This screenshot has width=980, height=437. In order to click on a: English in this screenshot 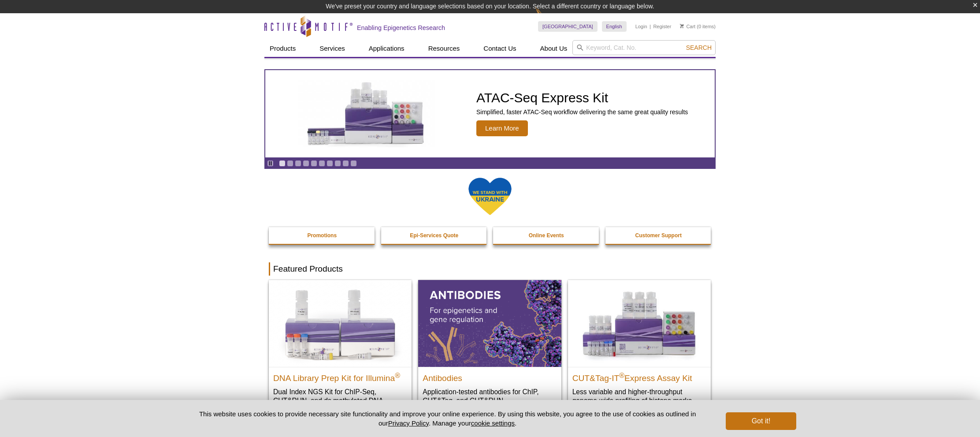, I will do `click(614, 26)`.